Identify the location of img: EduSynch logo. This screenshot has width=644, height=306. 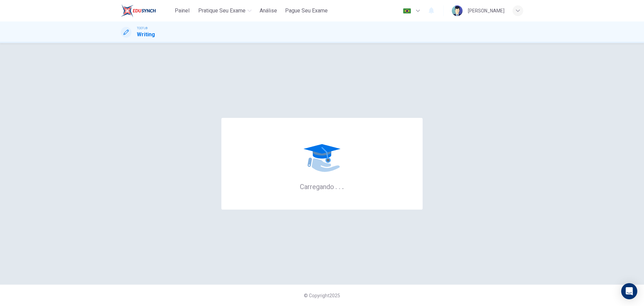
(138, 10).